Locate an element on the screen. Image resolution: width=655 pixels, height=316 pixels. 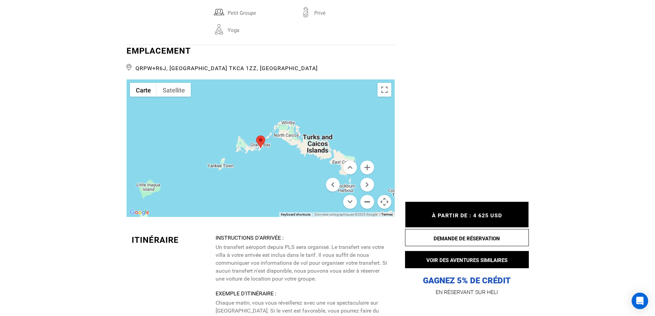
div: Ouvrir Intercom Messenger is located at coordinates (640, 301).